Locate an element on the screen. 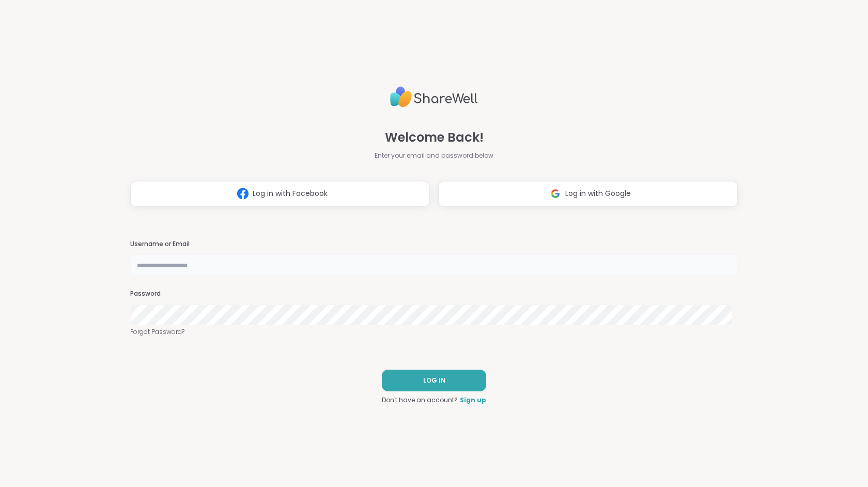 This screenshot has height=487, width=868. span: Log in with Google is located at coordinates (598, 193).